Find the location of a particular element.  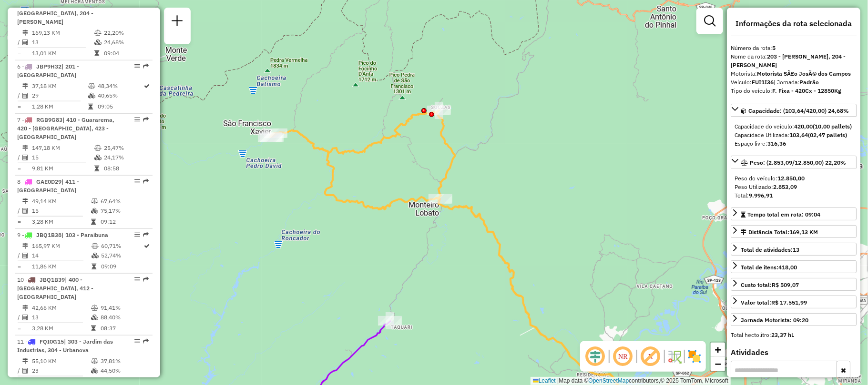

a: Jornada Motorista: 09:20 is located at coordinates (794, 320).